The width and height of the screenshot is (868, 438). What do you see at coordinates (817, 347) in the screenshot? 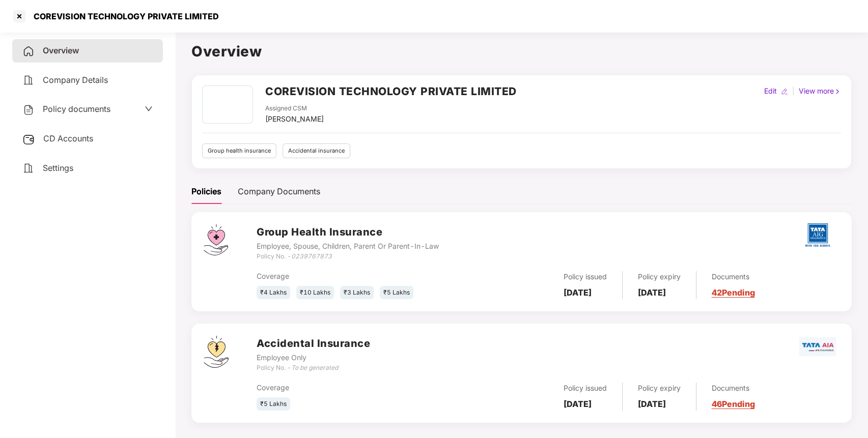
I see `img: tata.png` at bounding box center [817, 347].